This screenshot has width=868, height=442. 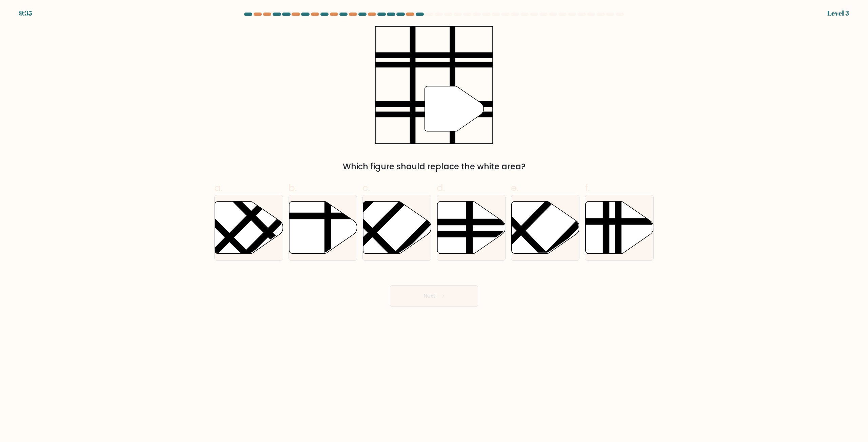 I want to click on div: 9:35, so click(x=26, y=13).